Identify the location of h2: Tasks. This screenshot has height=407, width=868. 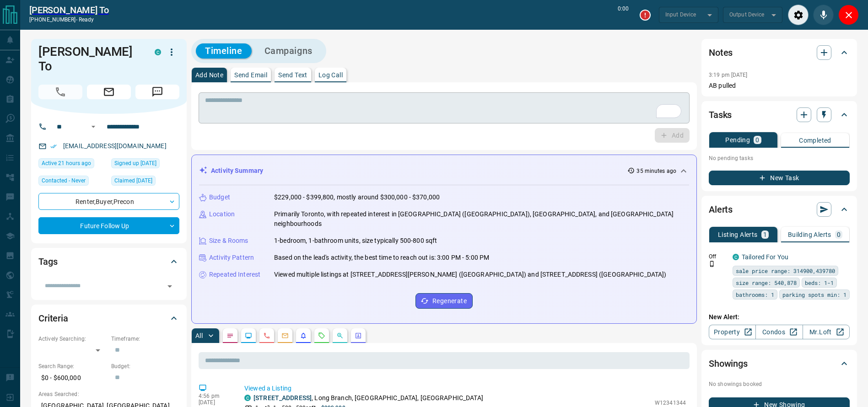
(721, 115).